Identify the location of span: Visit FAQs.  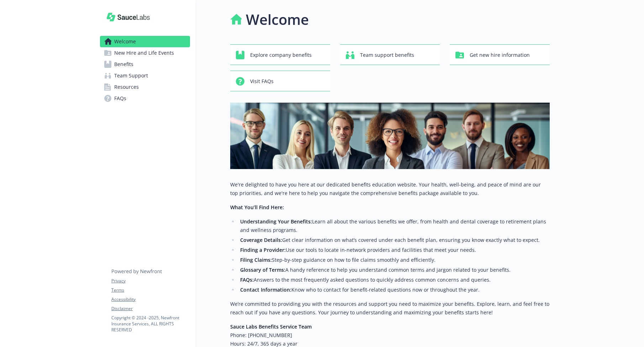
(262, 82).